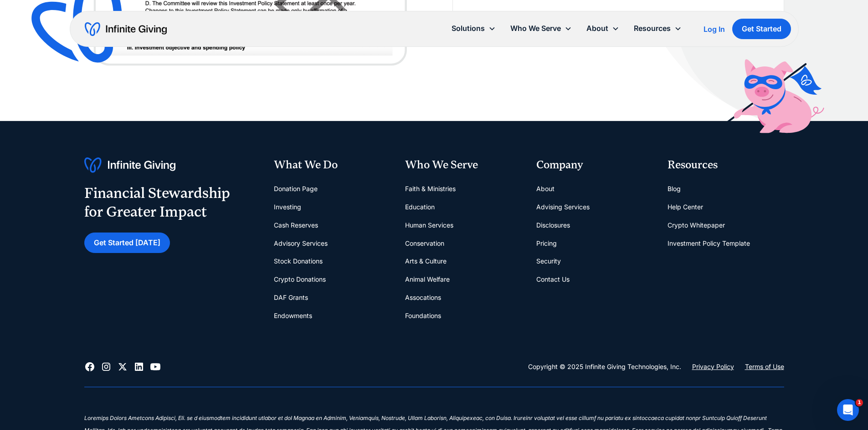 Image resolution: width=868 pixels, height=430 pixels. Describe the element at coordinates (423, 298) in the screenshot. I see `a: Assocations` at that location.